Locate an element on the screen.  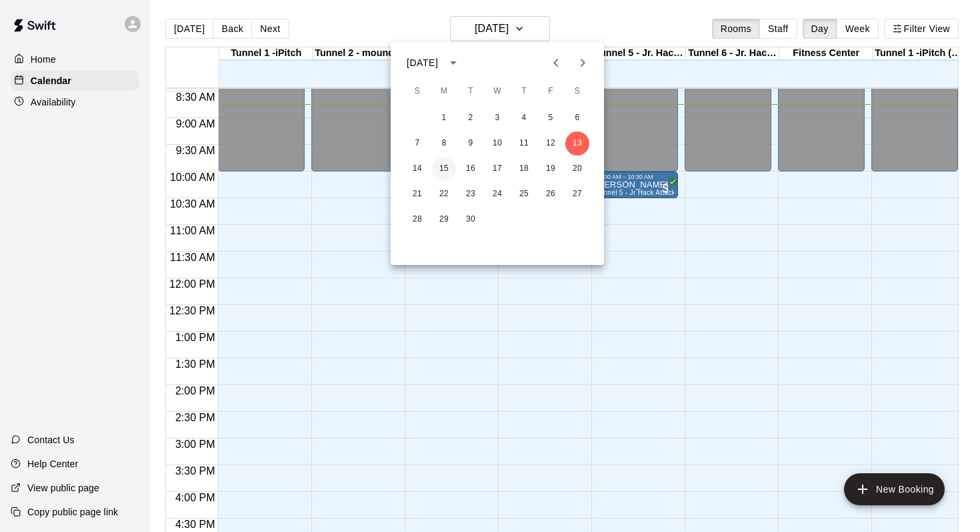
span: Tuesday is located at coordinates (471, 91).